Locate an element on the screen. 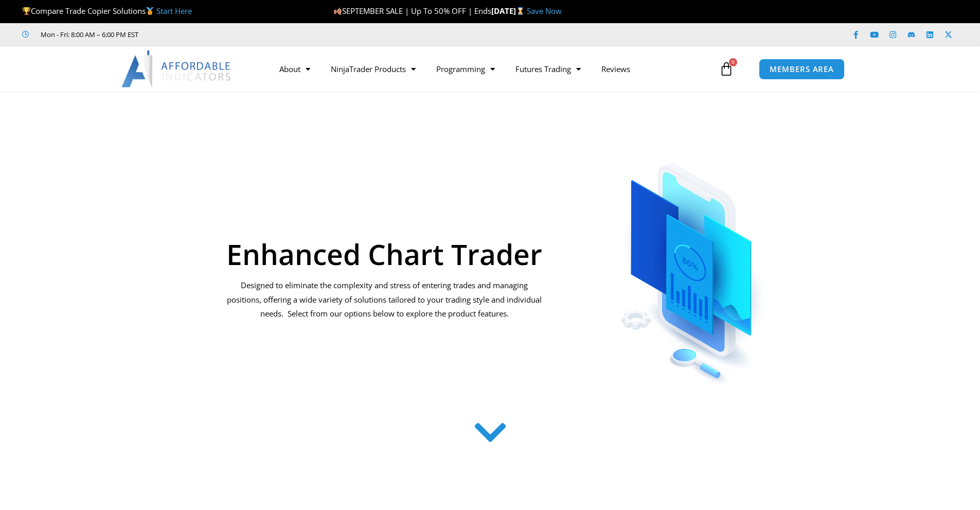  a: Futures Trading is located at coordinates (548, 69).